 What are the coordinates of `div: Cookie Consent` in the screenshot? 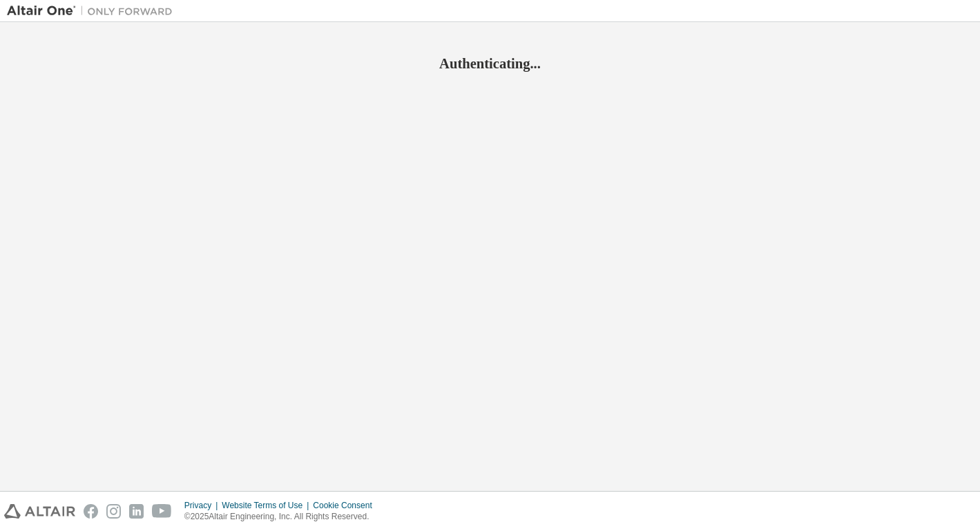 It's located at (346, 506).